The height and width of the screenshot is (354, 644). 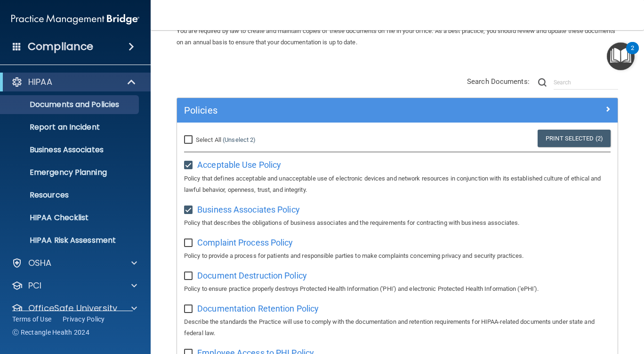 What do you see at coordinates (74, 263) in the screenshot?
I see `a: OSHA` at bounding box center [74, 263].